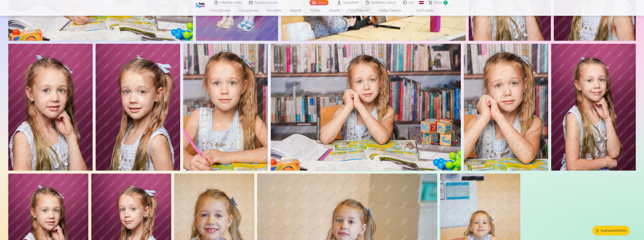 This screenshot has height=240, width=644. I want to click on a: Visi produkti, so click(422, 10).